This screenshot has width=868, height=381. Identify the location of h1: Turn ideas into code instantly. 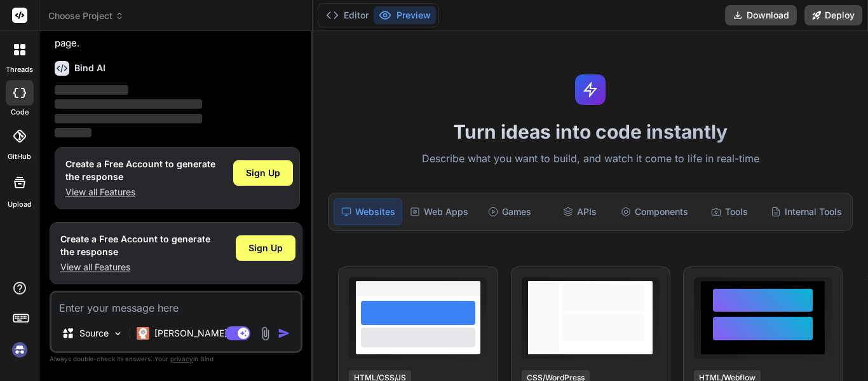
(591, 132).